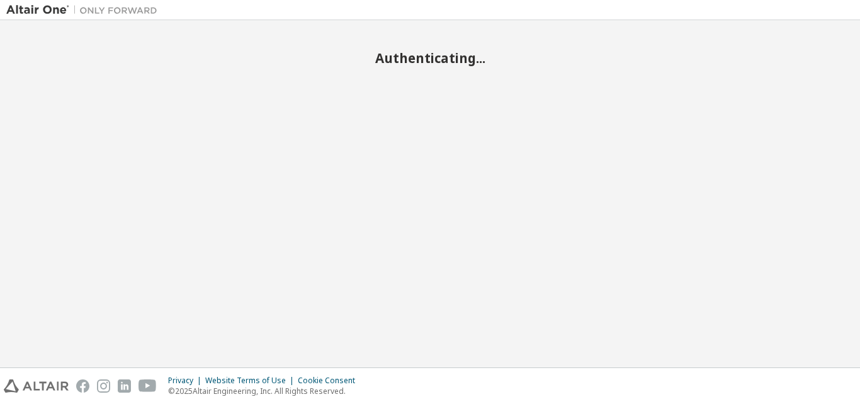  What do you see at coordinates (430, 58) in the screenshot?
I see `h2: Authenticating...` at bounding box center [430, 58].